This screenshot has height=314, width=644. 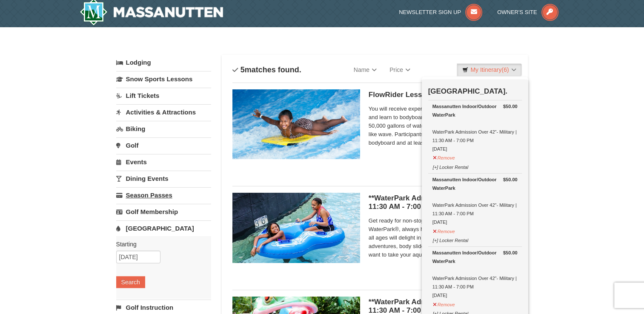 What do you see at coordinates (443, 126) in the screenshot?
I see `span: You will receive expert training from a WaterPark Flow Pro and learn to bodyboard or surf on the ...` at bounding box center [443, 126].